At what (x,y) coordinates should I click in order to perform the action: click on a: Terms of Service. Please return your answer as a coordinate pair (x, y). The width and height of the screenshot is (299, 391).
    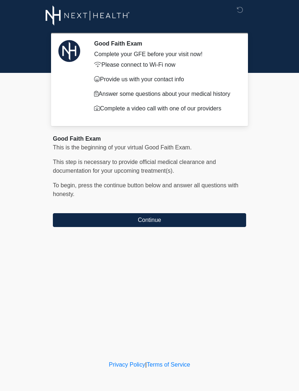
    Looking at the image, I should click on (168, 365).